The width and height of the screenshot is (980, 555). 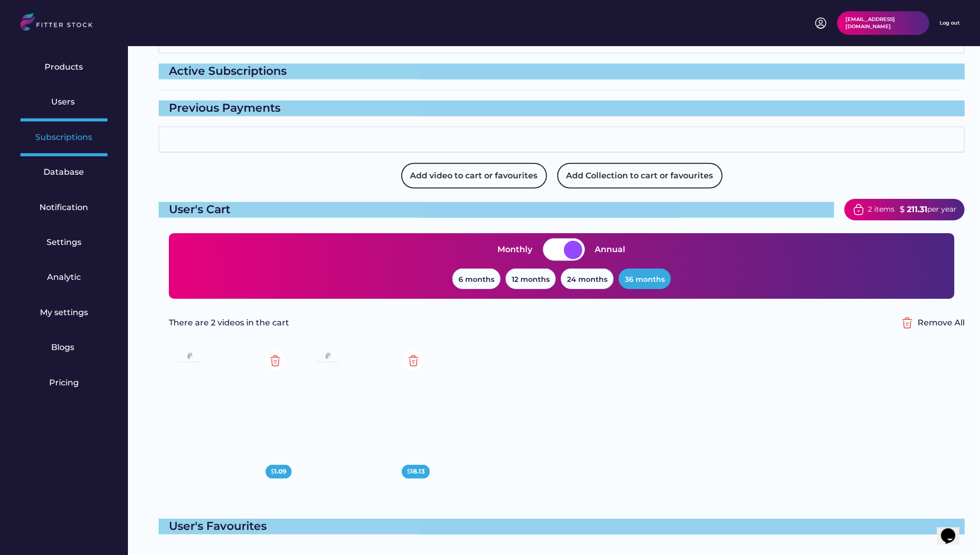 I want to click on strong: 1.09, so click(x=281, y=471).